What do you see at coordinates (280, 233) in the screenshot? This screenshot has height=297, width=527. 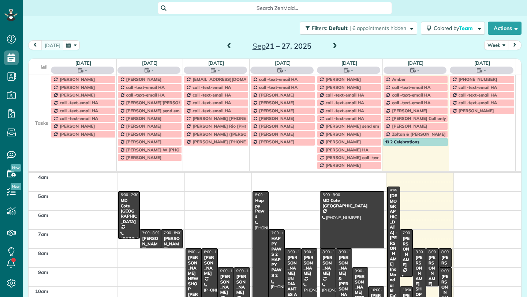 I see `span: 7:00 - 4:00` at bounding box center [280, 233].